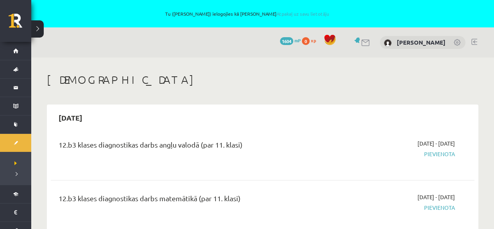 The width and height of the screenshot is (494, 229). What do you see at coordinates (290, 40) in the screenshot?
I see `a: 1604 mP` at bounding box center [290, 40].